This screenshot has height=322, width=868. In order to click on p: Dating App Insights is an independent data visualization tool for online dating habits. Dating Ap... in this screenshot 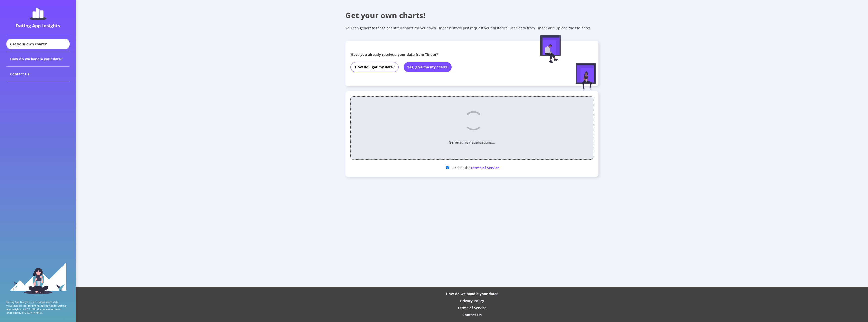, I will do `click(38, 307)`.